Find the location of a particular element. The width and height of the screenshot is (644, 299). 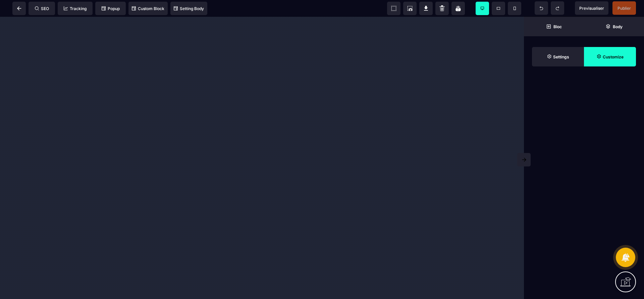

strong: Settings is located at coordinates (561, 57).